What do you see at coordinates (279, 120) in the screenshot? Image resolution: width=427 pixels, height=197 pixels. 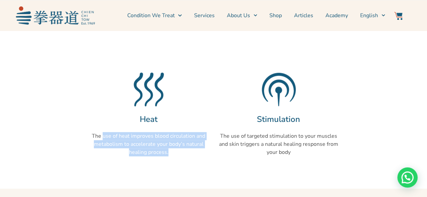 I see `h2: Stimulation` at bounding box center [279, 120].